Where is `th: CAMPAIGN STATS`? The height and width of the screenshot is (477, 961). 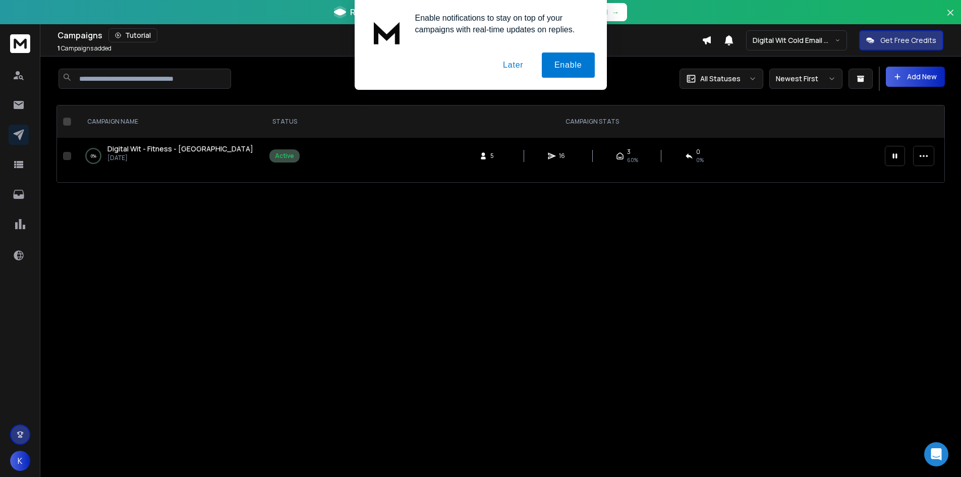
th: CAMPAIGN STATS is located at coordinates (592, 122).